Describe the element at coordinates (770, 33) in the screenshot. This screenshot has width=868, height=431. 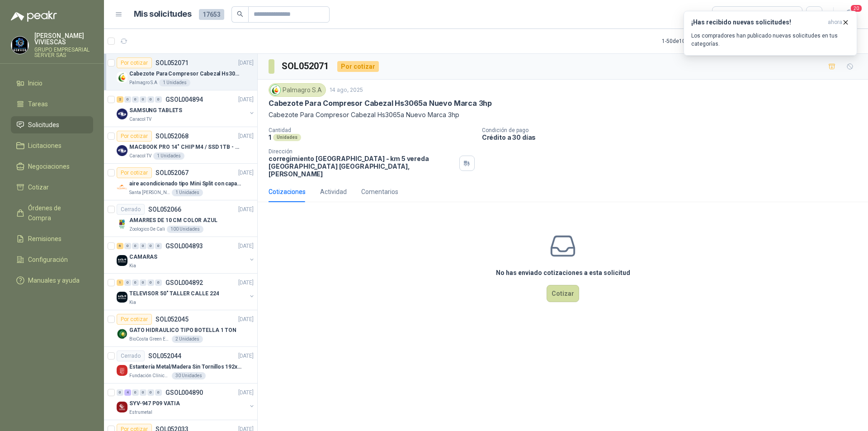
I see `button: ¡Has recibido nuevas solicitudes!ahora Los compradores han publicado nuevas solicitudes en tus ca...` at that location.